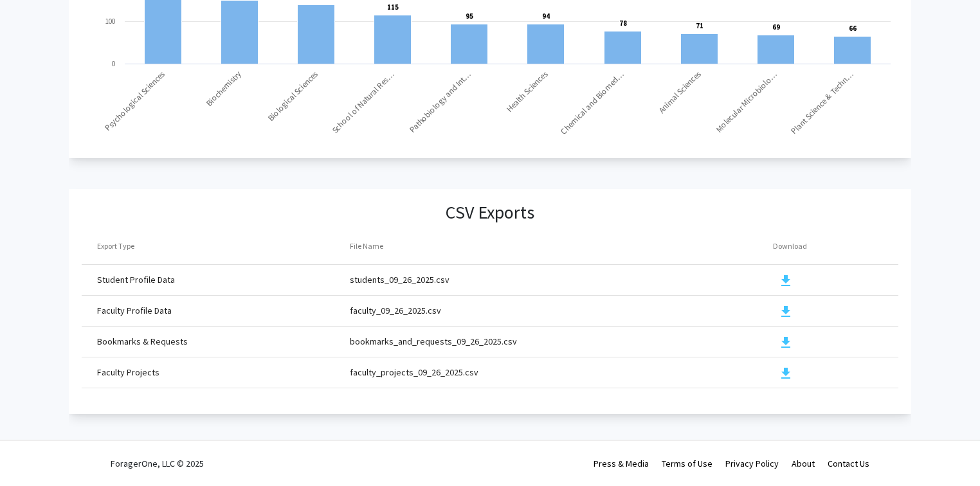 This screenshot has width=980, height=486. What do you see at coordinates (803, 463) in the screenshot?
I see `a: About` at bounding box center [803, 463].